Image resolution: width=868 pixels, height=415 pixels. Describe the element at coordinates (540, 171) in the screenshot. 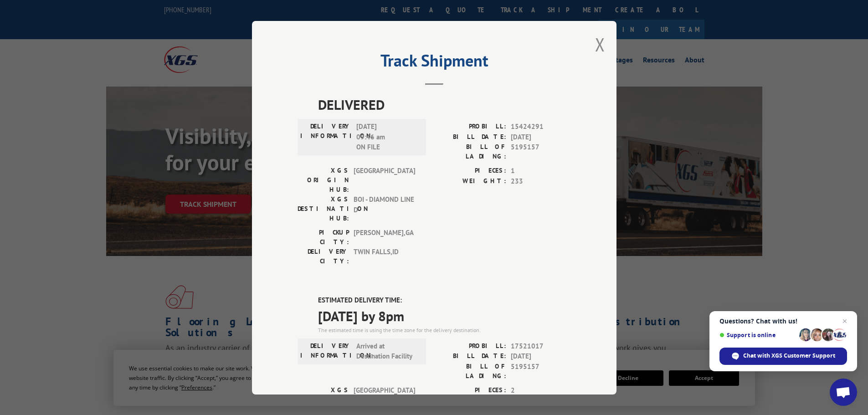

I see `span: 1` at that location.